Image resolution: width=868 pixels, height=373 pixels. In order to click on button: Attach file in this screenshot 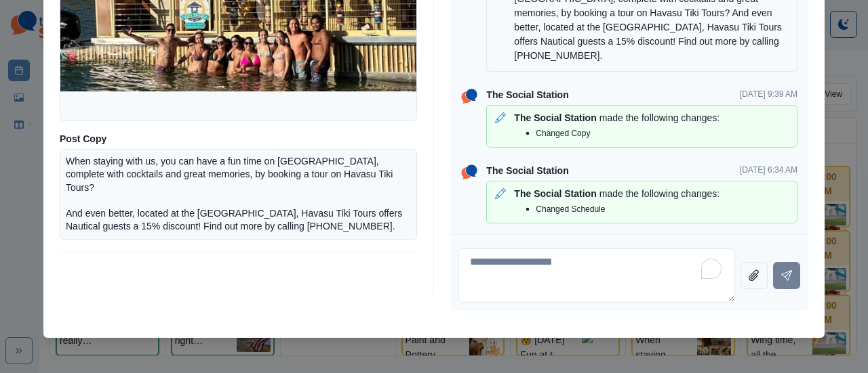, I will do `click(754, 276)`.